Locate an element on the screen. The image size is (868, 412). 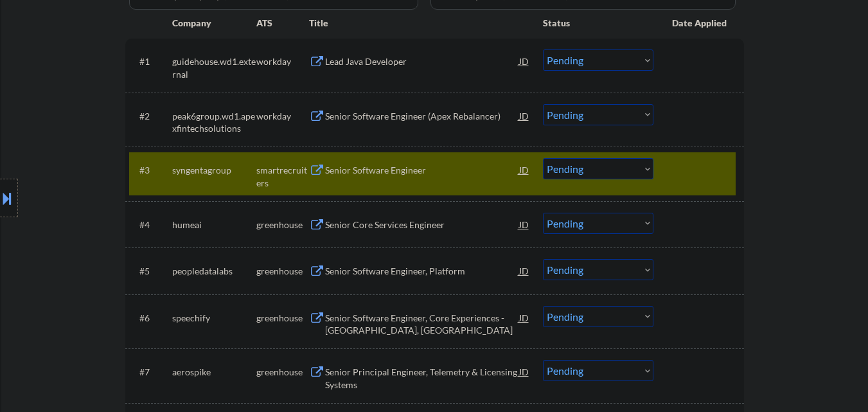
div: Status is located at coordinates (598, 23).